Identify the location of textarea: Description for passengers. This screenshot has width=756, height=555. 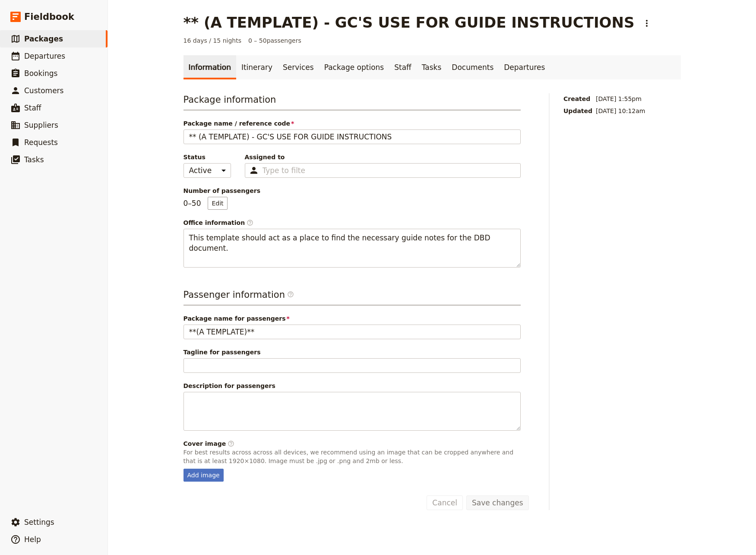
(351, 411).